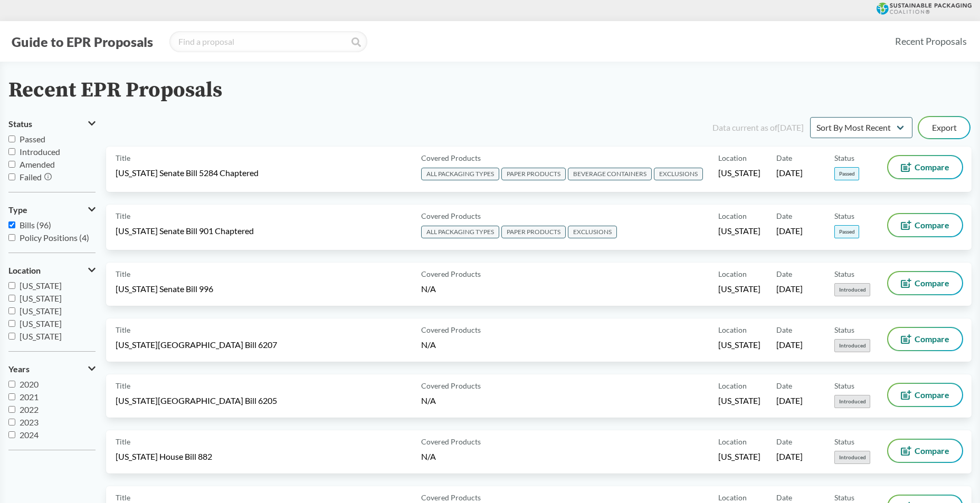 The width and height of the screenshot is (980, 503). What do you see at coordinates (31, 177) in the screenshot?
I see `span: Failed` at bounding box center [31, 177].